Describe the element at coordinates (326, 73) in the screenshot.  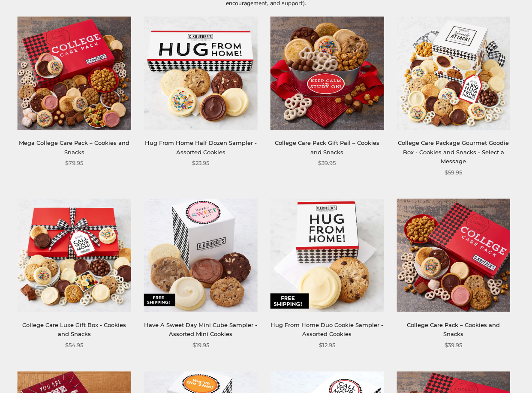
I see `img: College Care Pack Gift Pail – Cookies and Snacks` at that location.